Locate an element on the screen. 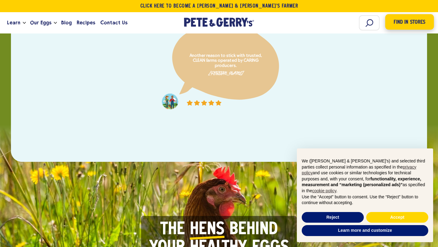 The image size is (438, 247). a: cookie policy is located at coordinates (324, 191).